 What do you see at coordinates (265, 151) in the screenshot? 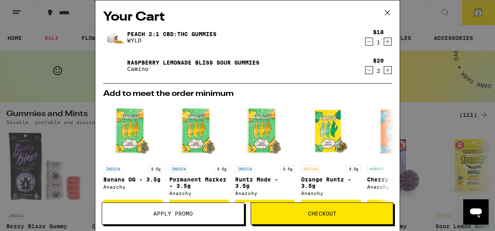
I see `a: Open page for Runtz Mode - 3.5g from Anarchy` at bounding box center [265, 151].